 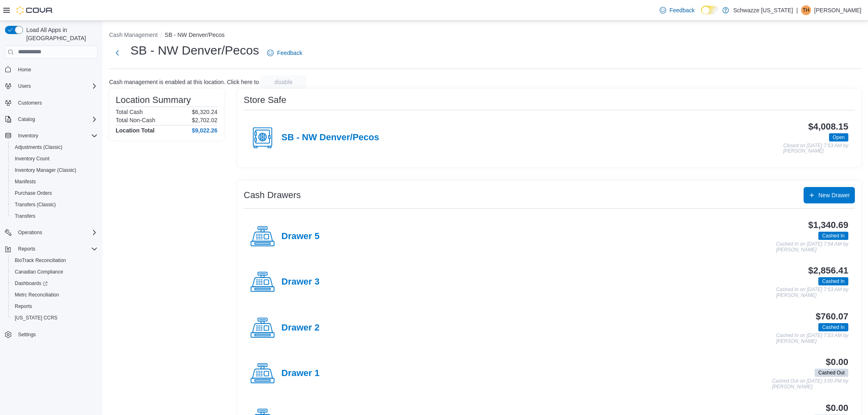 I want to click on span: Users, so click(x=24, y=86).